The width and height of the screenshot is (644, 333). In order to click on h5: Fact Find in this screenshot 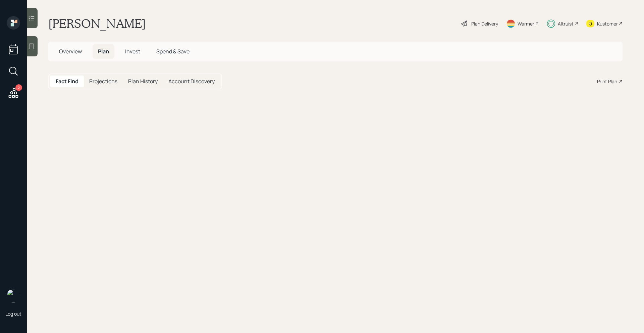, I will do `click(67, 81)`.